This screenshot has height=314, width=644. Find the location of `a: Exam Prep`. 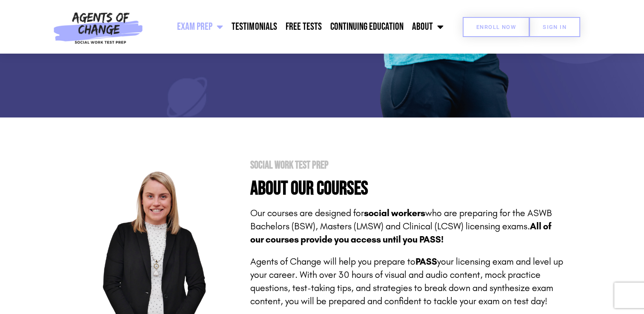

a: Exam Prep is located at coordinates (200, 27).